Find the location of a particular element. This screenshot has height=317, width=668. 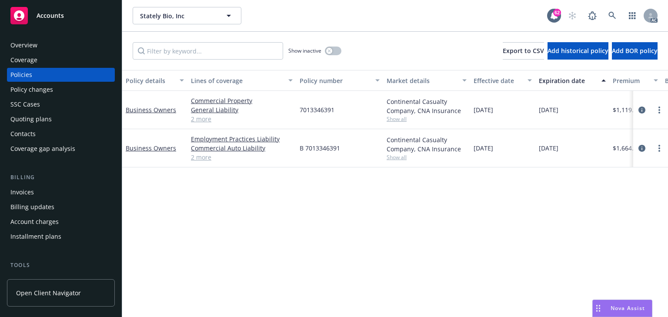

button: Expiration date is located at coordinates (572, 80).